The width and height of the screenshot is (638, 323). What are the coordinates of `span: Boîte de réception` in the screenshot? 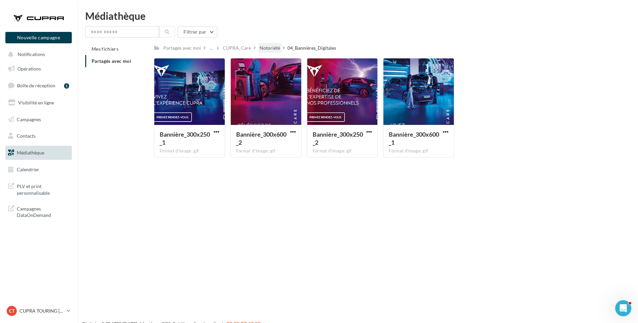 It's located at (36, 85).